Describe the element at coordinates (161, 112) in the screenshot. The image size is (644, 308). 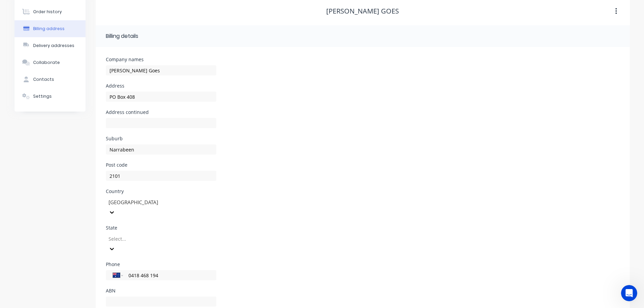
I see `div: Address continued` at that location.